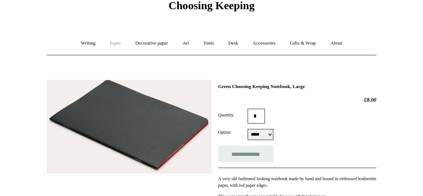  Describe the element at coordinates (152, 43) in the screenshot. I see `a: Decorative paper` at that location.